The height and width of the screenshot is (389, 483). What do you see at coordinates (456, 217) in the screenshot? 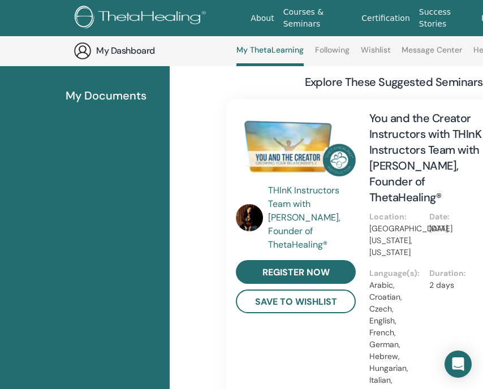
I see `p: Date :` at bounding box center [456, 217].